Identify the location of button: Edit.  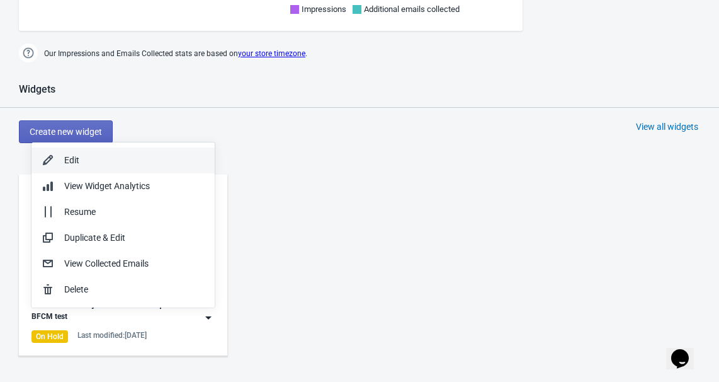
(123, 160).